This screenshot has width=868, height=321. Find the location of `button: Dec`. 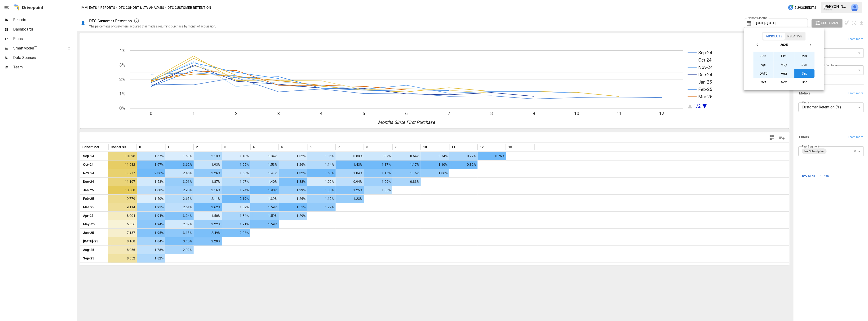

button: Dec is located at coordinates (804, 82).